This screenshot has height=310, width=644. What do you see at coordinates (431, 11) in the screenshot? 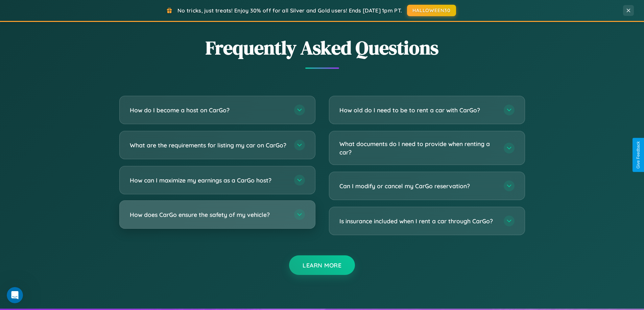
I see `button: HALLOWEEN30` at bounding box center [431, 11].